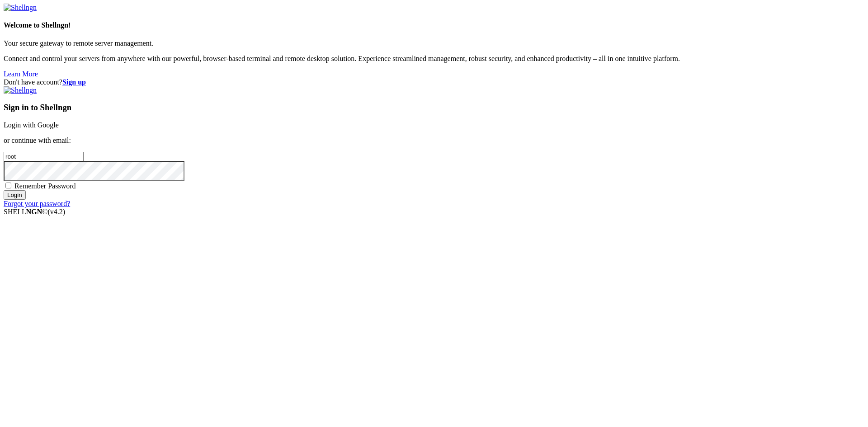  Describe the element at coordinates (57, 211) in the screenshot. I see `span: 4.2.0` at that location.